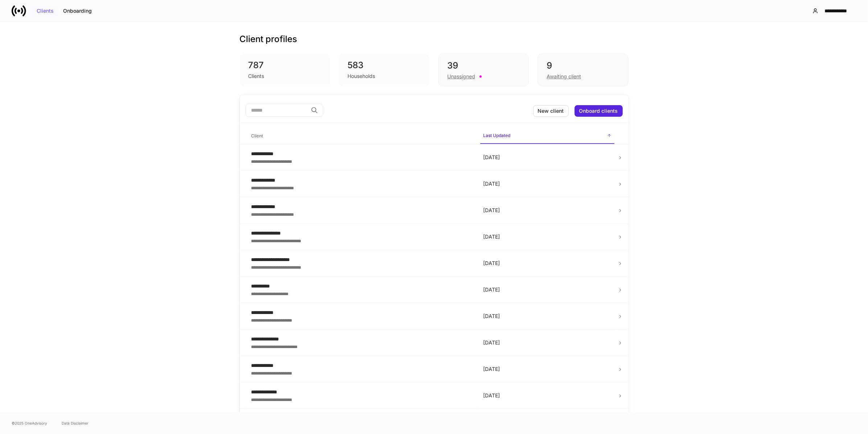 The height and width of the screenshot is (434, 868). What do you see at coordinates (285, 65) in the screenshot?
I see `div: 787` at bounding box center [285, 65].